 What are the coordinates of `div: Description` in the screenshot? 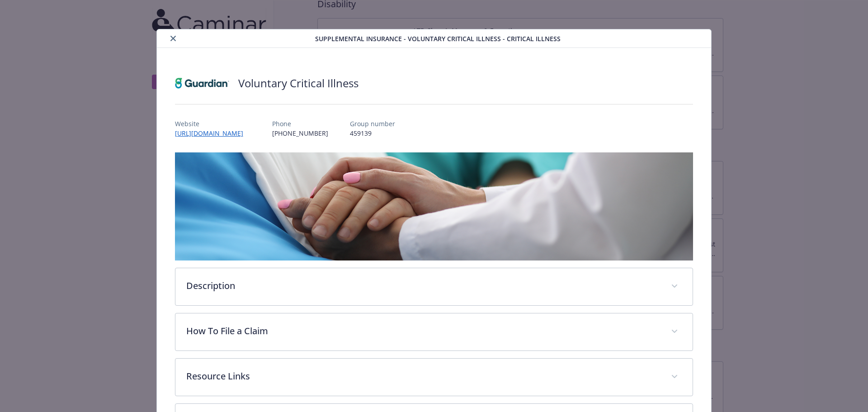 It's located at (434, 287).